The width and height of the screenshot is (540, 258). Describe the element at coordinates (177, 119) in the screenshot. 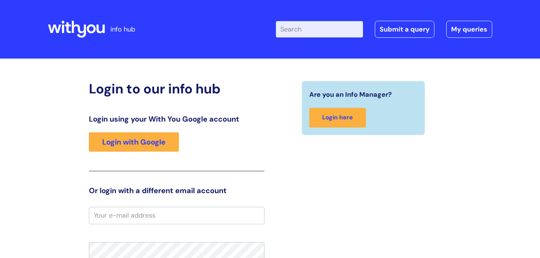

I see `h3: Login using your With You Google account` at that location.